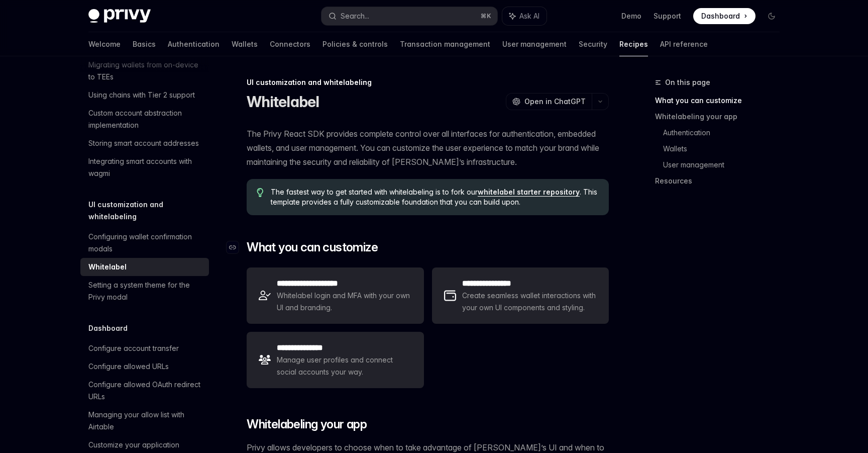 The width and height of the screenshot is (868, 453). Describe the element at coordinates (524, 16) in the screenshot. I see `button: Ask AI` at that location.